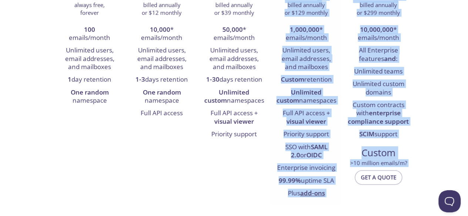 Image resolution: width=468 pixels, height=216 pixels. What do you see at coordinates (162, 9) in the screenshot?
I see `p: billed annually or $12 monthly` at bounding box center [162, 9].